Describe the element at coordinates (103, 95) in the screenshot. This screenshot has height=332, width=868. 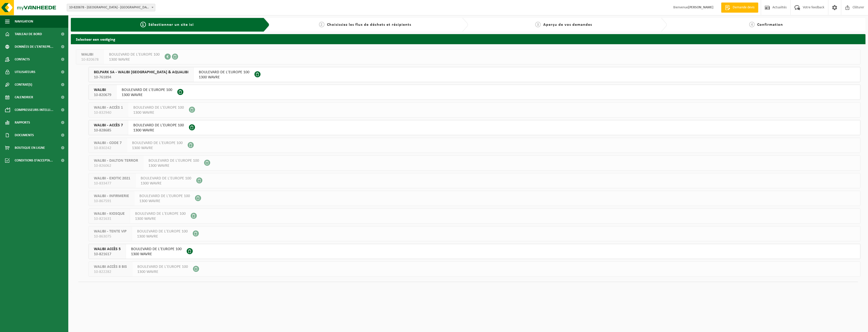
I see `span: 10-820679` at that location.